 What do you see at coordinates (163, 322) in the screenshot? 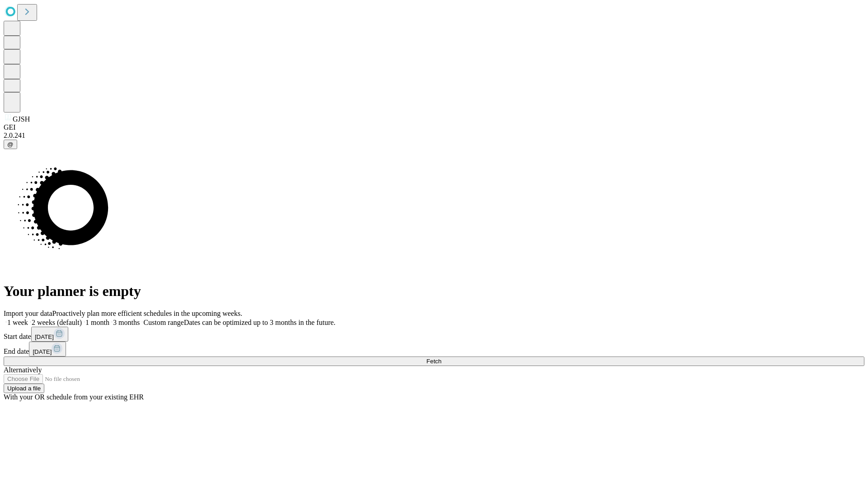
I see `span: Custom range` at bounding box center [163, 322].